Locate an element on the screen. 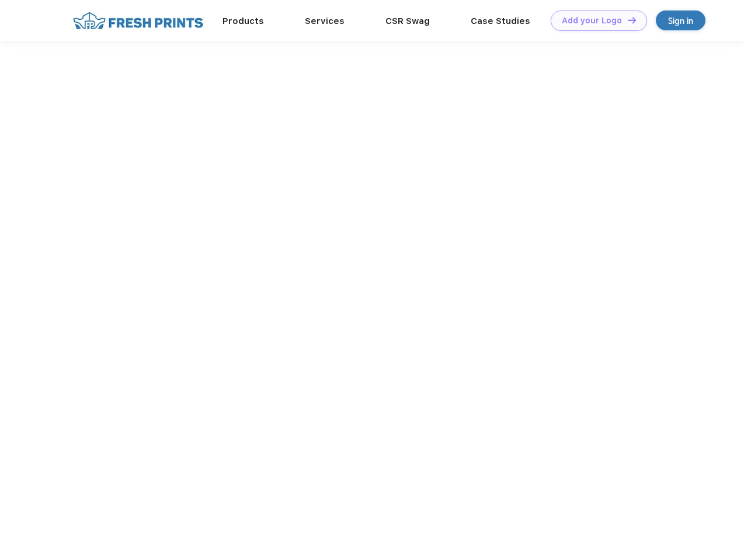  img: DT is located at coordinates (632, 20).